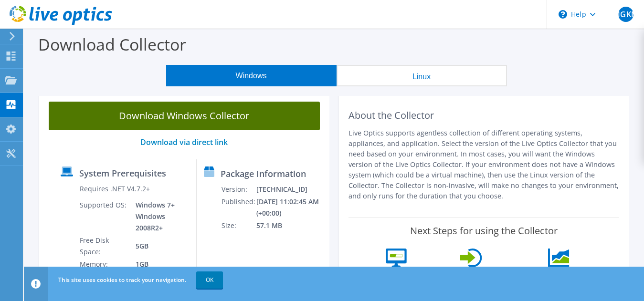  What do you see at coordinates (210, 280) in the screenshot?
I see `a: OK` at bounding box center [210, 280].